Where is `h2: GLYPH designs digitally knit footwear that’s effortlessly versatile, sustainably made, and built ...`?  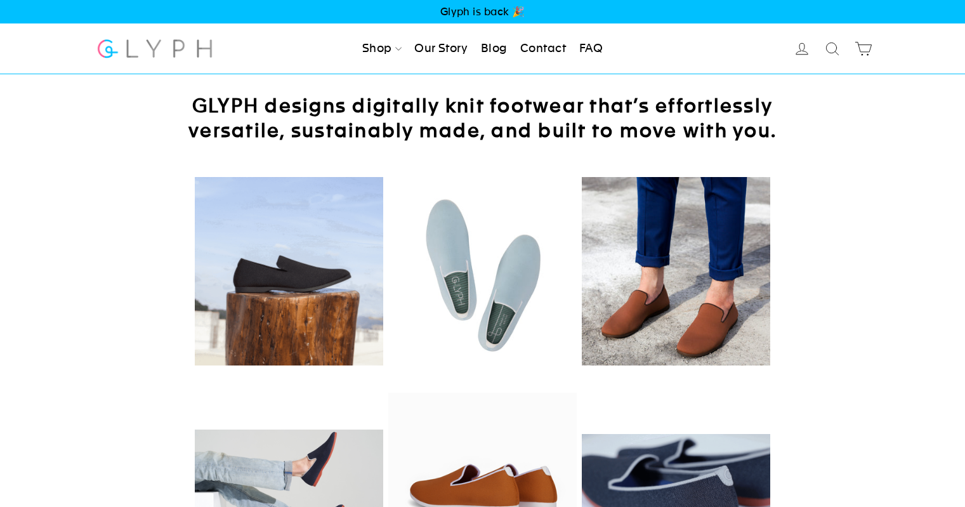
h2: GLYPH designs digitally knit footwear that’s effortlessly versatile, sustainably made, and built ... is located at coordinates (483, 118).